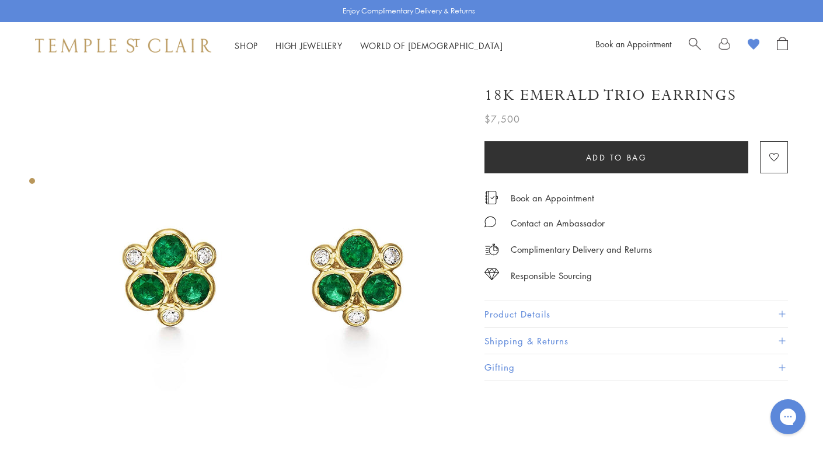  I want to click on div: Product gallery navigation, so click(32, 184).